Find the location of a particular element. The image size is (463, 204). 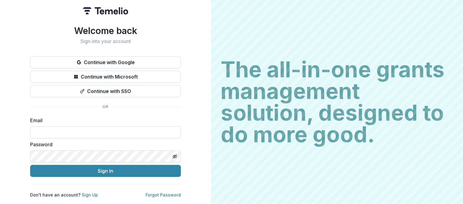

p: Don't have an account? is located at coordinates (64, 195).